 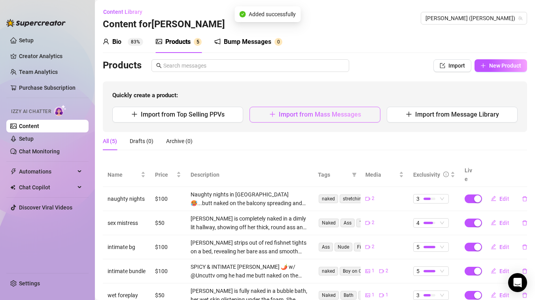 I want to click on div: Products, so click(x=178, y=42).